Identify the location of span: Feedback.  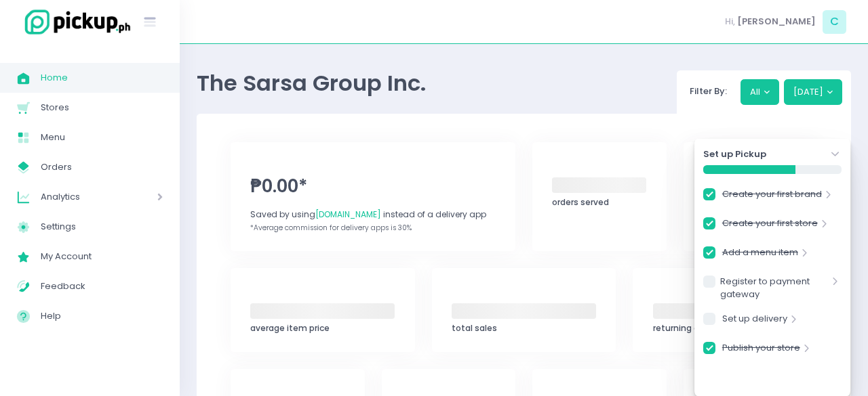
(102, 287).